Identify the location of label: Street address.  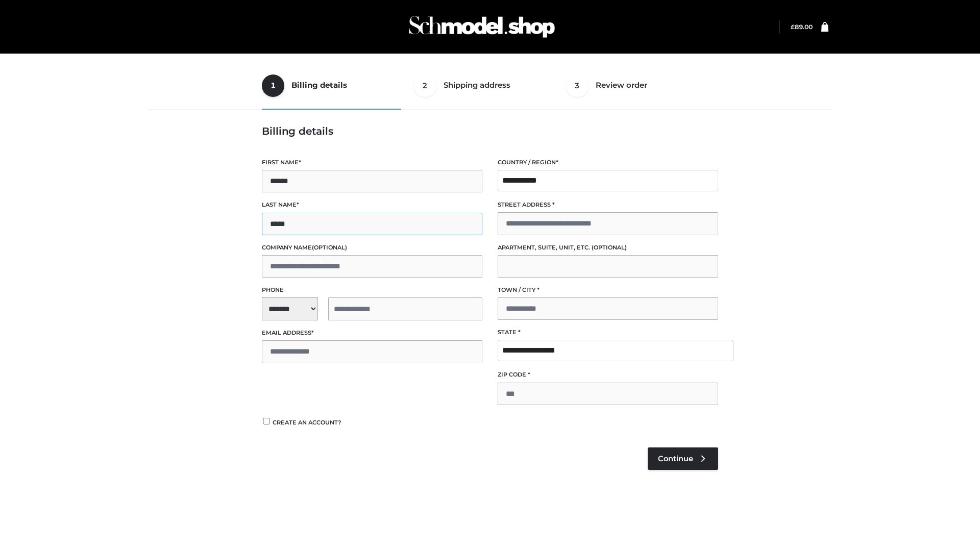
(608, 205).